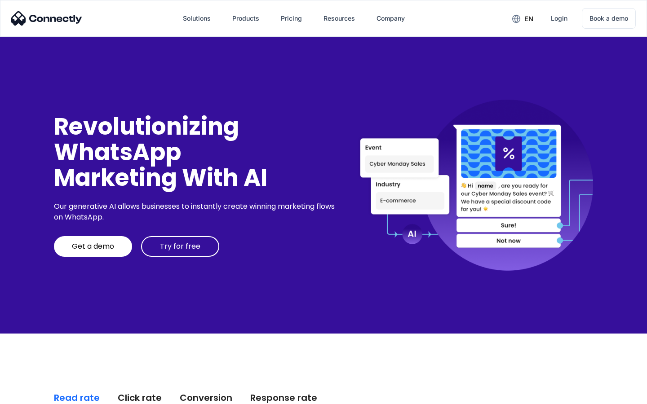 The width and height of the screenshot is (647, 404). Describe the element at coordinates (291, 18) in the screenshot. I see `a: Pricing` at that location.